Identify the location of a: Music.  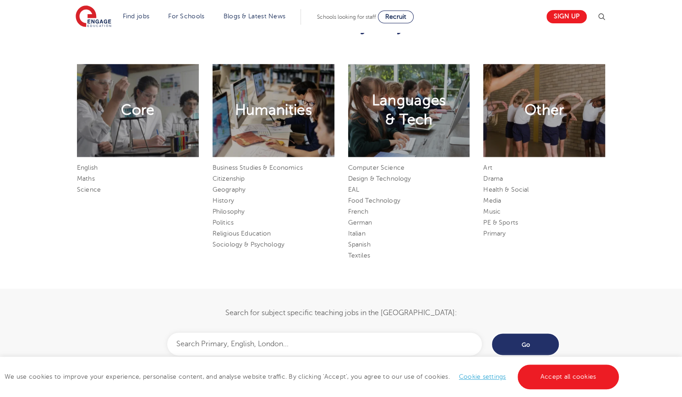
(492, 211).